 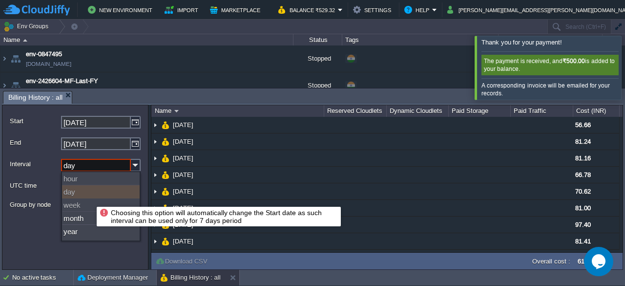 I want to click on label: End, so click(x=35, y=142).